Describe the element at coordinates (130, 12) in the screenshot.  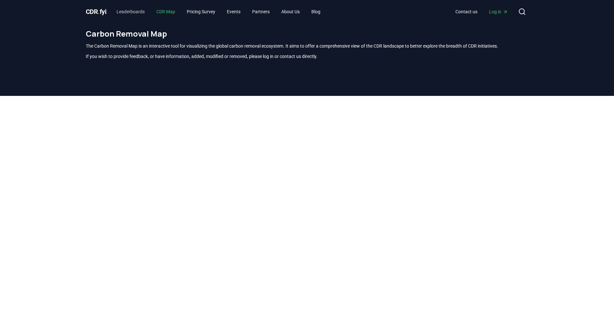
I see `a: Leaderboards` at that location.